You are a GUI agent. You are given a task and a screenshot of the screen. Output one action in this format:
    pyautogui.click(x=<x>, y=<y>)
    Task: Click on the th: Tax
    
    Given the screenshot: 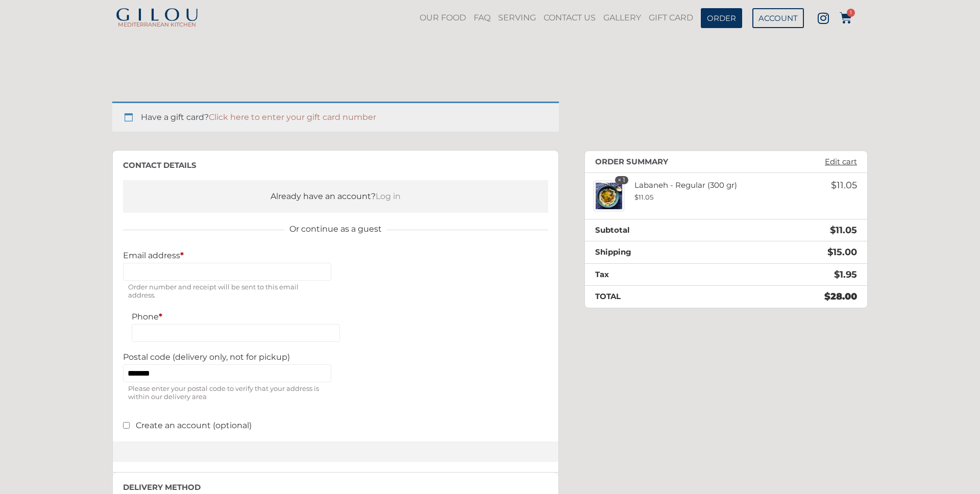 What is the action you would take?
    pyautogui.click(x=658, y=275)
    